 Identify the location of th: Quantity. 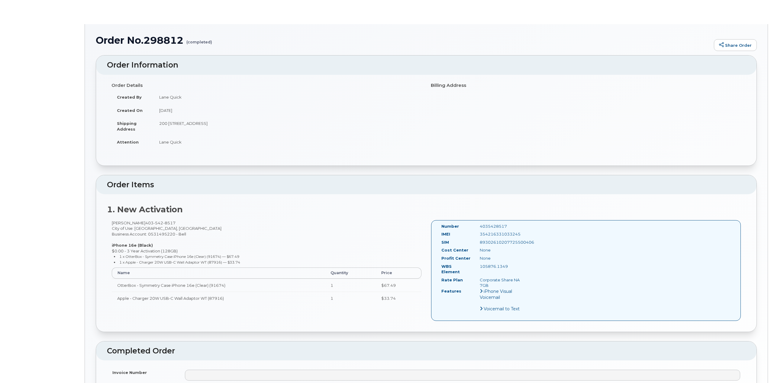
(350, 273).